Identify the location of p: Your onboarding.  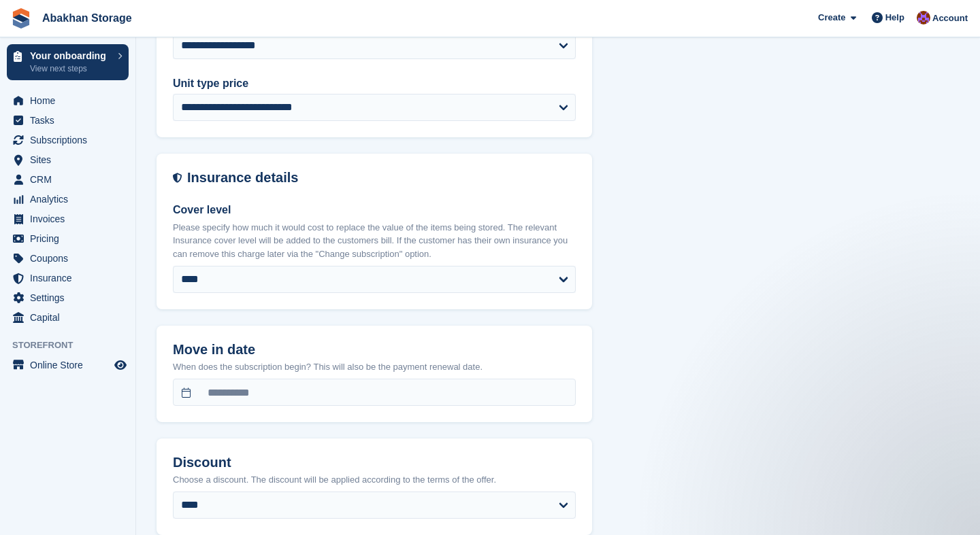
(70, 56).